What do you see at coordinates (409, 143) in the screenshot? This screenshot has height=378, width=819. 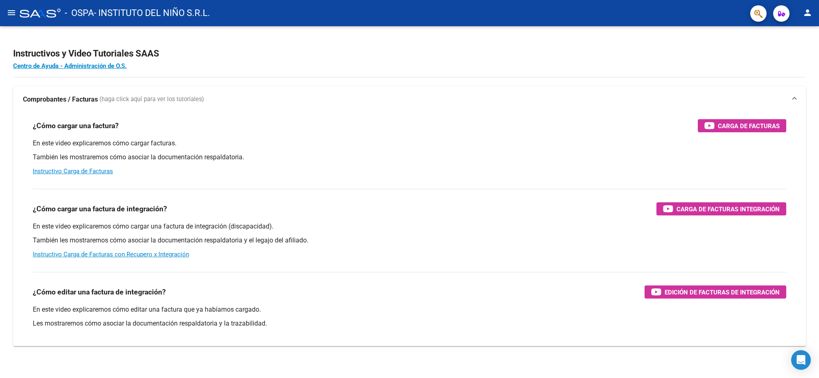 I see `p: En este video explicaremos cómo cargar facturas.` at bounding box center [409, 143].